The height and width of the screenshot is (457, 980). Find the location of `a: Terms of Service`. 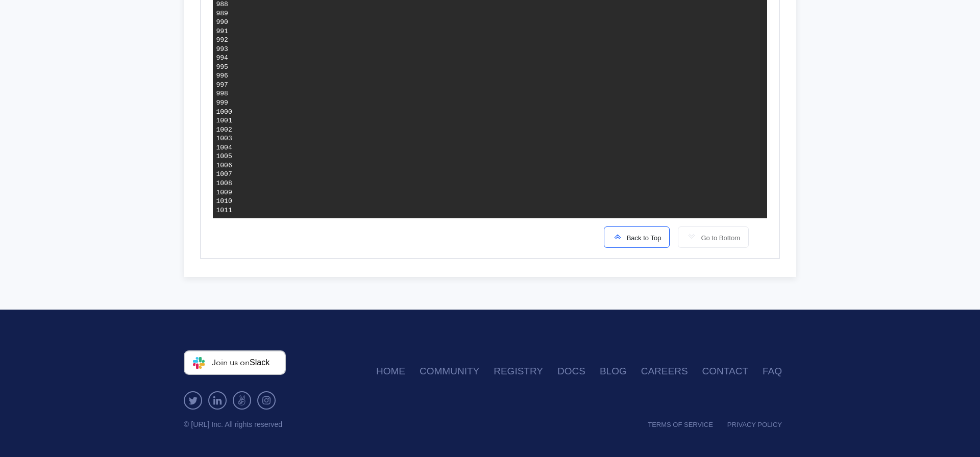

a: Terms of Service is located at coordinates (687, 425).